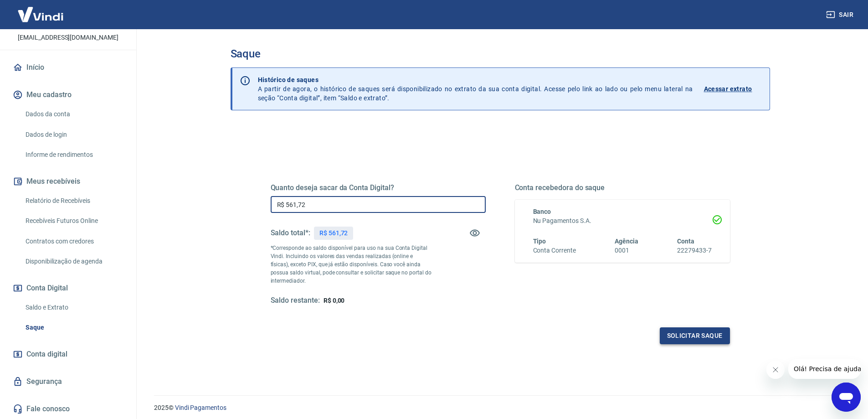 The width and height of the screenshot is (868, 419). Describe the element at coordinates (40, 14) in the screenshot. I see `img: Vindi` at that location.